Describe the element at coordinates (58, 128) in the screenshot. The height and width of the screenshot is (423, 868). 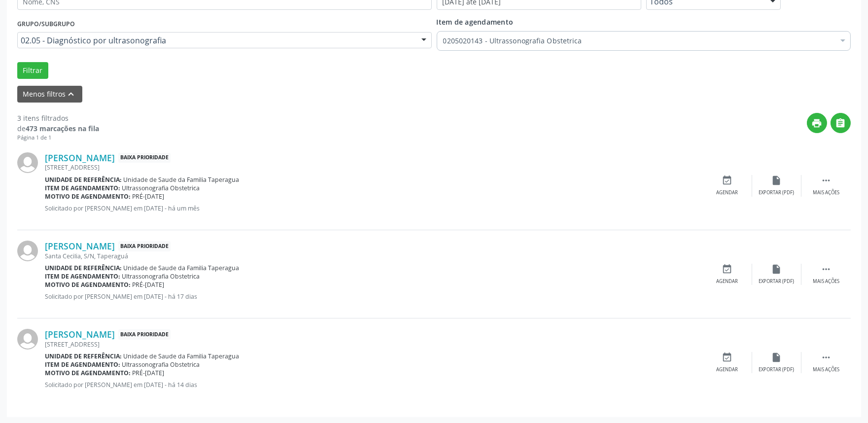
I see `div: de` at that location.